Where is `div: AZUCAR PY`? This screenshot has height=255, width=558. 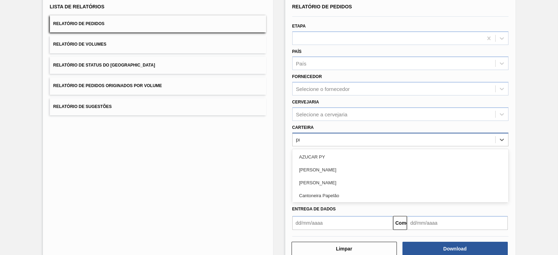 div: AZUCAR PY is located at coordinates (400, 157).